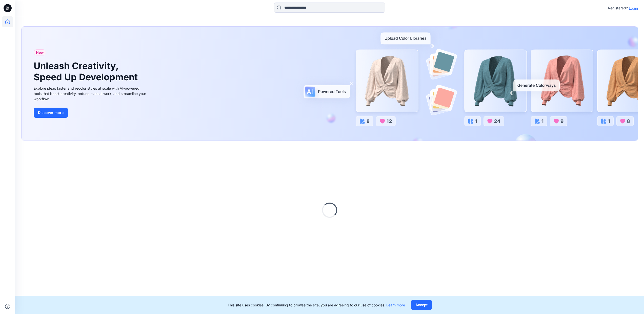 The width and height of the screenshot is (644, 314). I want to click on h1: Unleash Creativity, Speed Up Development, so click(87, 71).